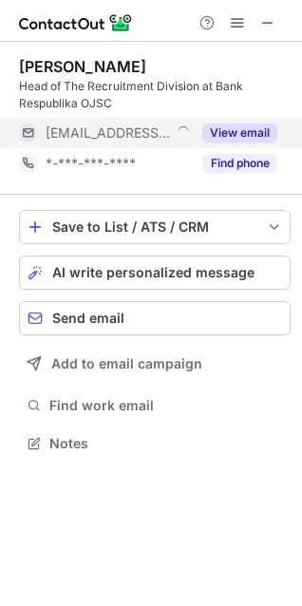 This screenshot has height=606, width=302. I want to click on div: Head of The Recruitment Division at Bank Respublika OJSC, so click(155, 95).